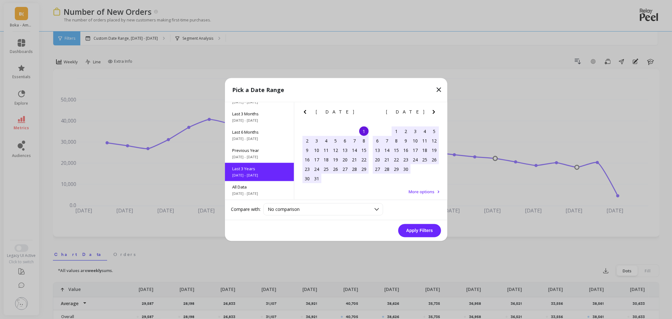 This screenshot has height=319, width=672. Describe the element at coordinates (307, 150) in the screenshot. I see `div: Choose Sunday, October 9th, 2022` at that location.